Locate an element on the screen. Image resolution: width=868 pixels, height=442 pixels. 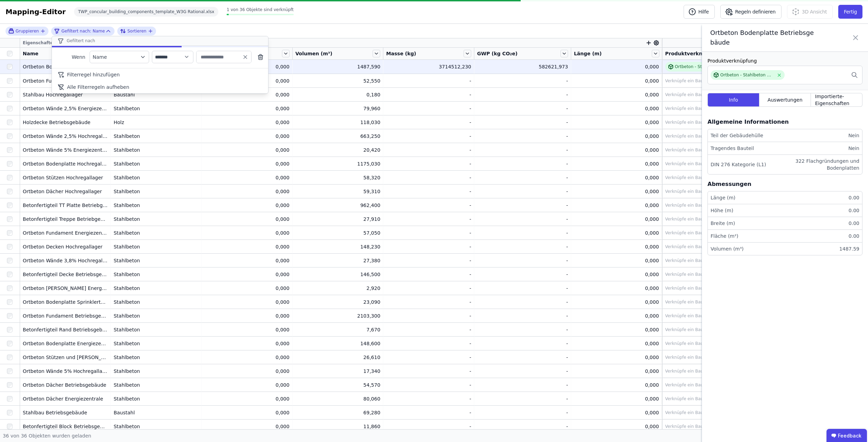
span: Wenn is located at coordinates (70, 57).